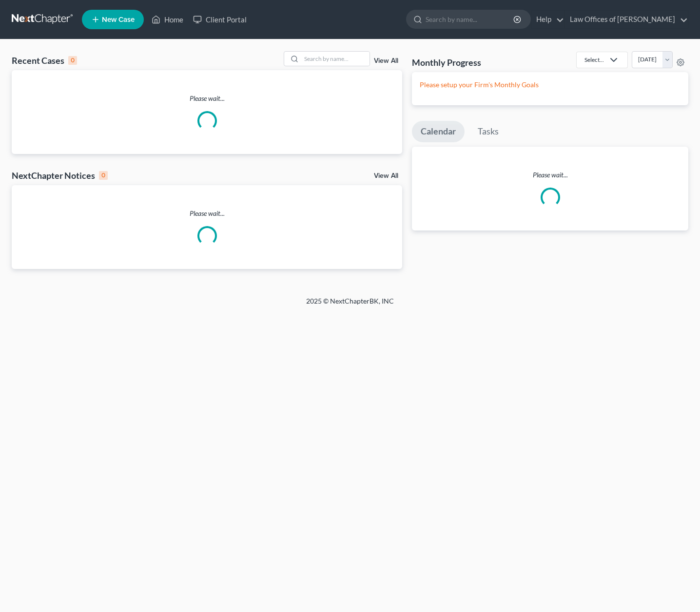 This screenshot has width=700, height=612. Describe the element at coordinates (594, 60) in the screenshot. I see `div: Select...` at that location.